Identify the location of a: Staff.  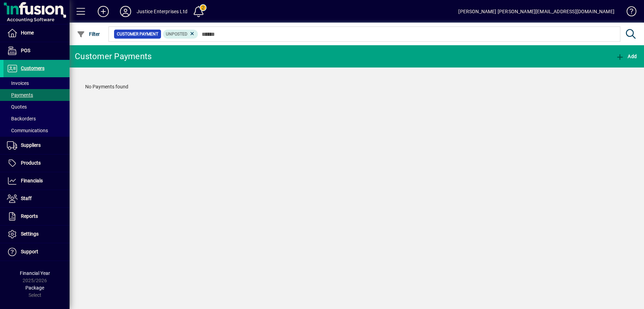
(36, 198).